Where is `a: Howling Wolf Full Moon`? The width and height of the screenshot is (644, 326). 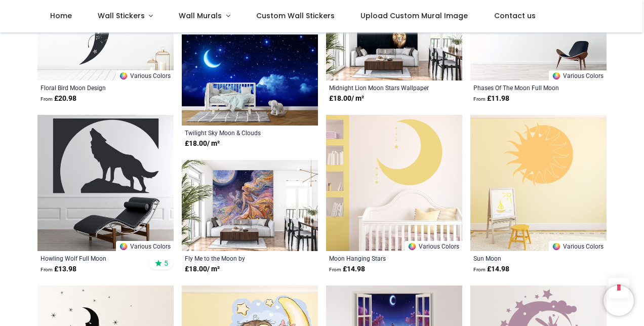 a: Howling Wolf Full Moon is located at coordinates (92, 258).